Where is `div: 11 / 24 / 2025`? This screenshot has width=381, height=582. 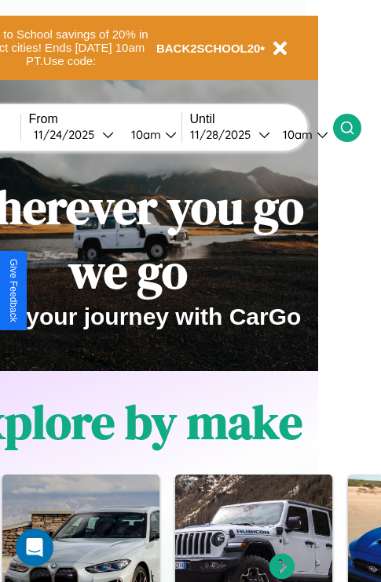
div: 11 / 24 / 2025 is located at coordinates (67, 134).